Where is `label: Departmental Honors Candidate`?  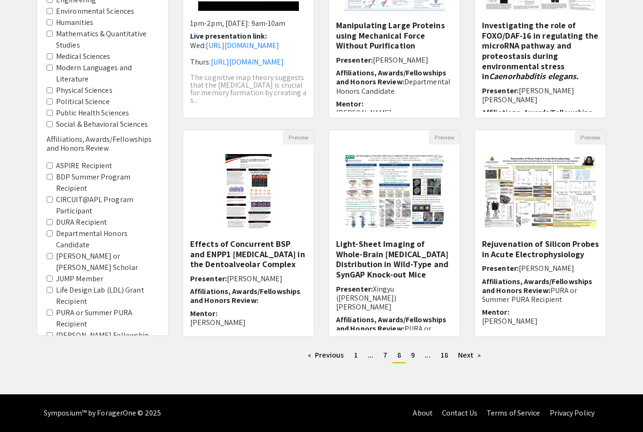
label: Departmental Honors Candidate is located at coordinates (107, 239).